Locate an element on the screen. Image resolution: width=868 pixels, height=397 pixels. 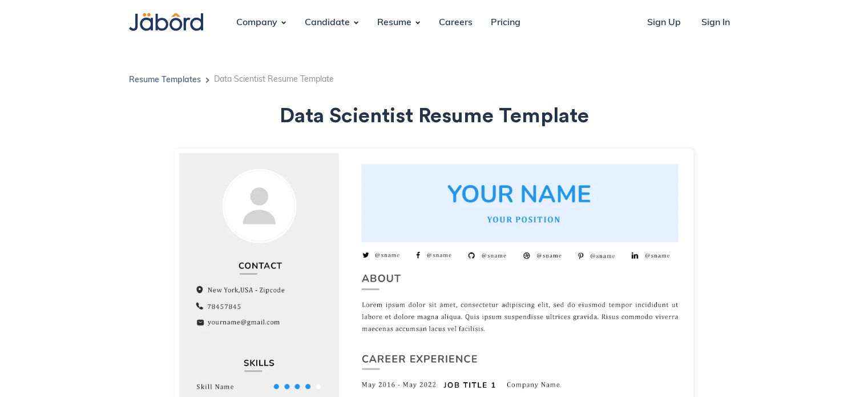
h5: Resume Templates is located at coordinates (165, 80).